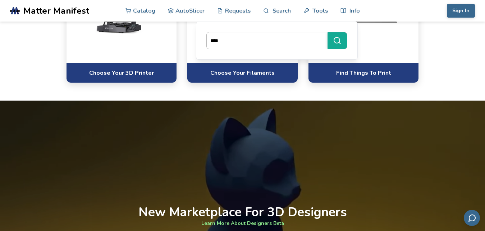 The image size is (485, 231). What do you see at coordinates (242, 73) in the screenshot?
I see `a: Choose Your Filaments` at bounding box center [242, 73].